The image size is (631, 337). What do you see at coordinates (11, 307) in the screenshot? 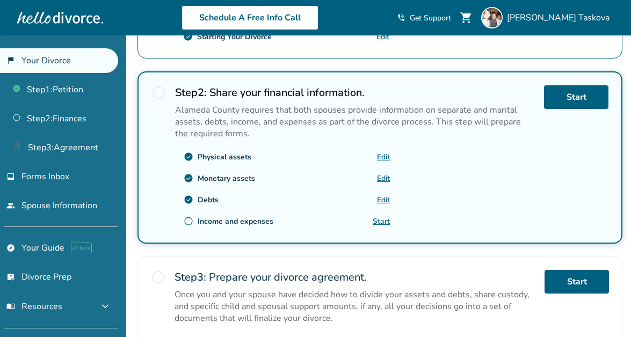
I see `span: menu_book` at bounding box center [11, 307].